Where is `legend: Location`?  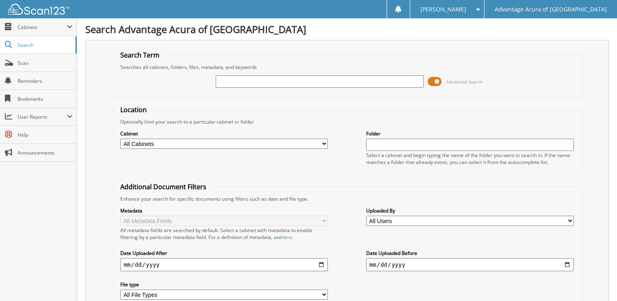
legend: Location is located at coordinates (133, 110).